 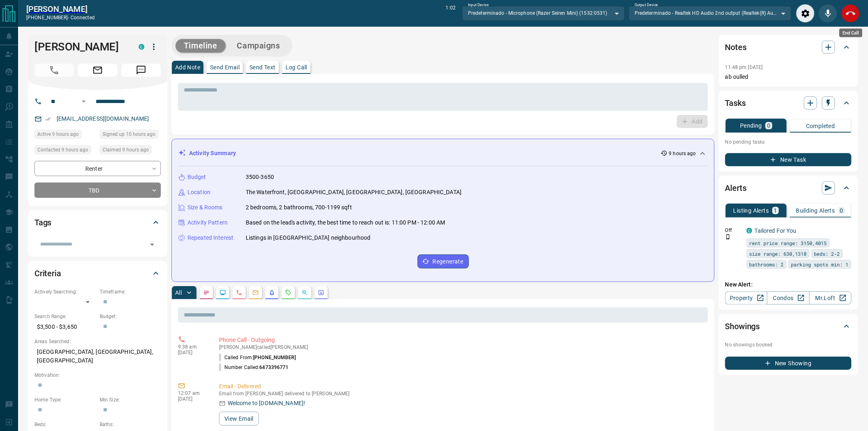 I want to click on p: ab oulled, so click(x=789, y=77).